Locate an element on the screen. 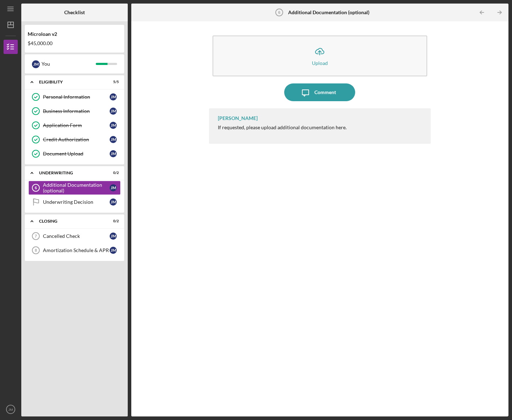 This screenshot has height=420, width=512. a: Business InformationJM is located at coordinates (75, 111).